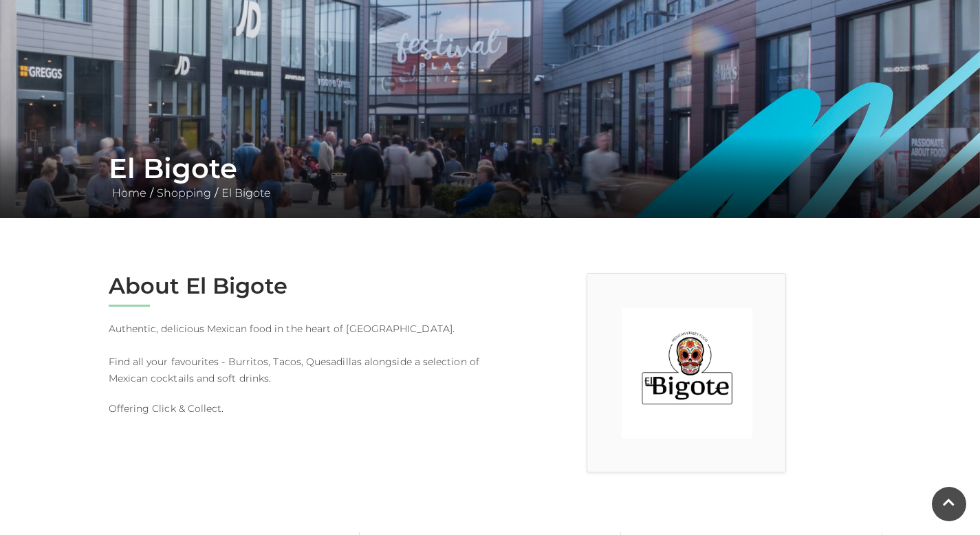 This screenshot has height=535, width=980. I want to click on h2: About El Bigote, so click(294, 286).